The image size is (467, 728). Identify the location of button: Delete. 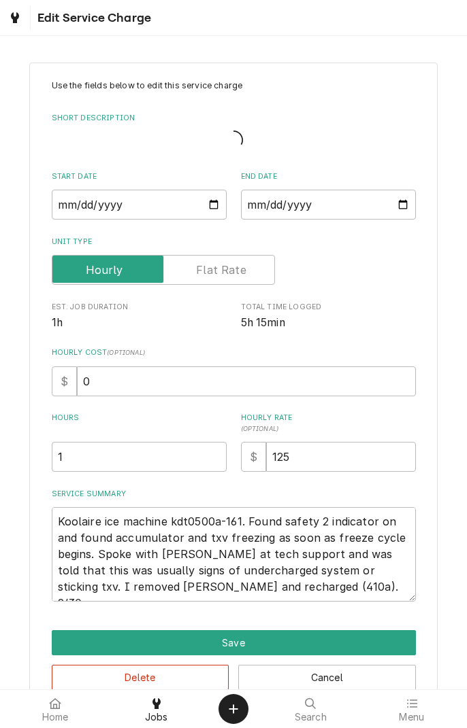
(140, 677).